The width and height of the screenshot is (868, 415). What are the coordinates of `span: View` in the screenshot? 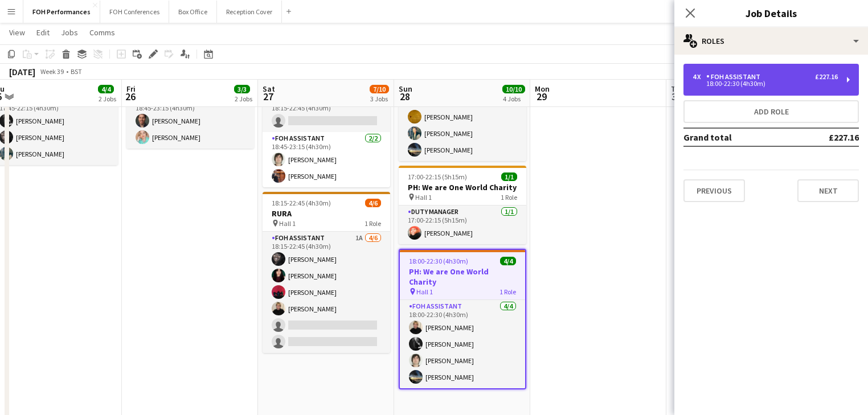 It's located at (17, 32).